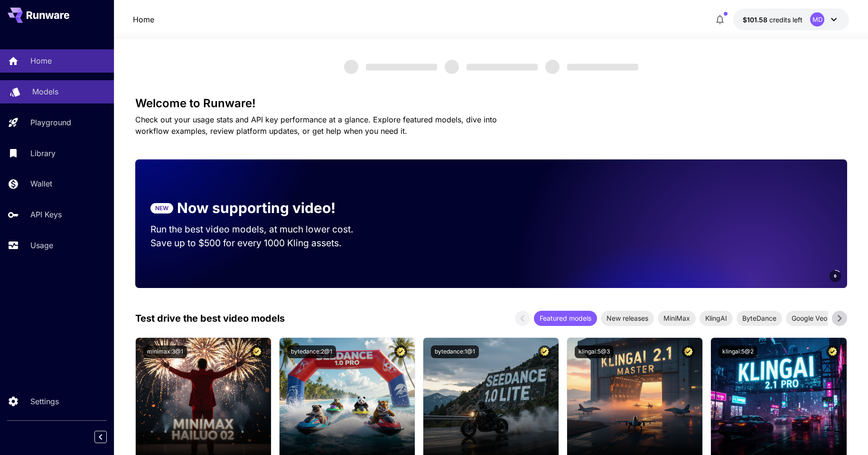 This screenshot has height=455, width=868. What do you see at coordinates (455, 352) in the screenshot?
I see `button: bytedance:1@1` at bounding box center [455, 352].